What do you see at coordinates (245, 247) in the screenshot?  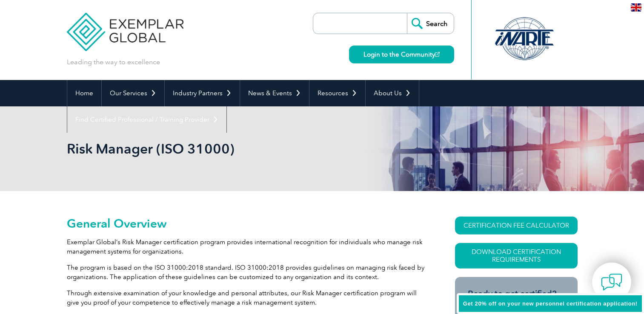 I see `p: Exemplar Global’s Risk Manager certification program provides international recognition for indiv...` at bounding box center [245, 247].